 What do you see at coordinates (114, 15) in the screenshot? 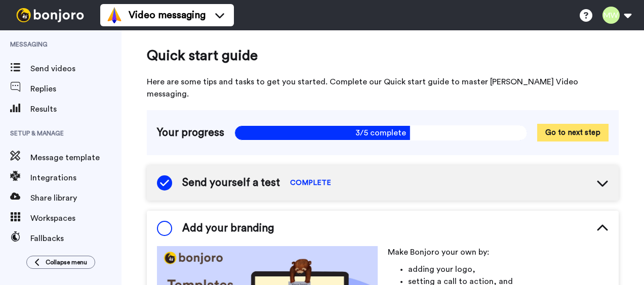
I see `img: vm-color.svg` at bounding box center [114, 15].